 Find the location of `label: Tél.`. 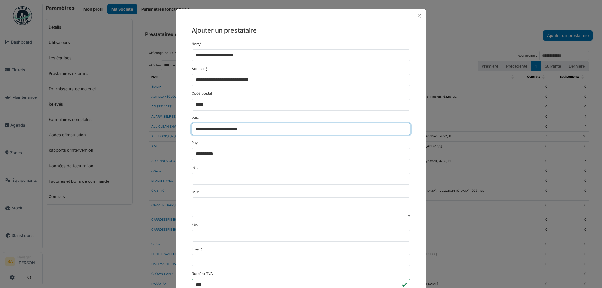

label: Tél. is located at coordinates (194, 168).